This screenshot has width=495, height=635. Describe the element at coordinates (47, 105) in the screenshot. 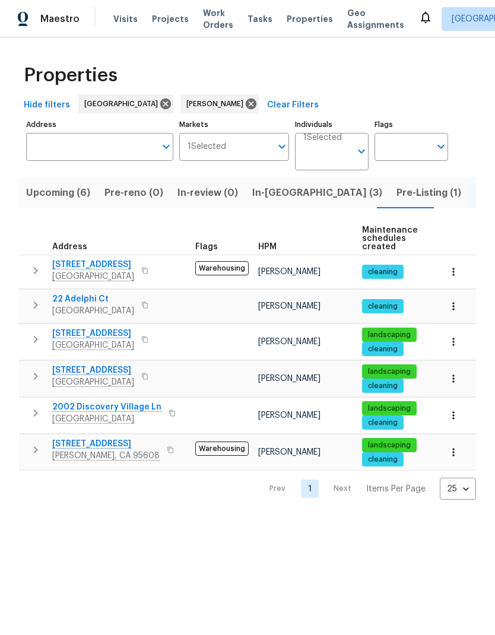

I see `button: Hide filters` at that location.